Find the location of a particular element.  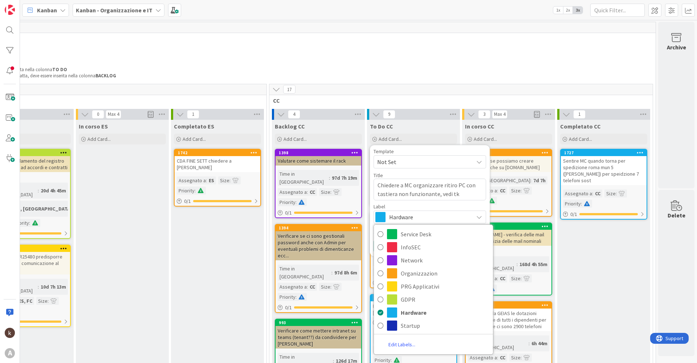

span: 4 is located at coordinates (294, 114).